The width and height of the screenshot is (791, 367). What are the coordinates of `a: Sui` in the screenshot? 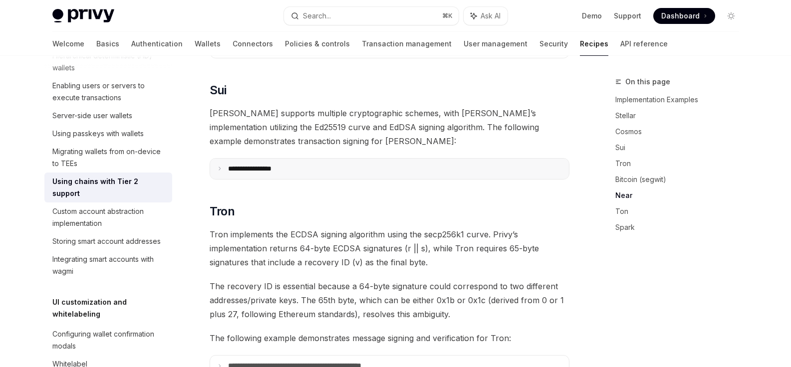 It's located at (681, 148).